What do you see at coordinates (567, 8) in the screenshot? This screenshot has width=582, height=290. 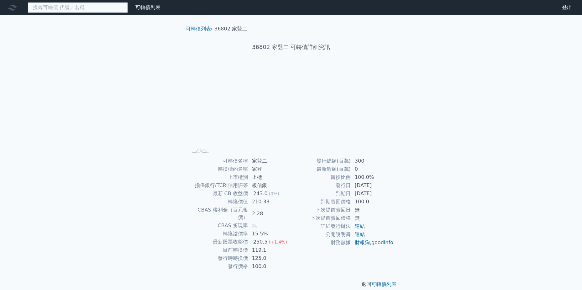 I see `a: 登出` at bounding box center [567, 8].